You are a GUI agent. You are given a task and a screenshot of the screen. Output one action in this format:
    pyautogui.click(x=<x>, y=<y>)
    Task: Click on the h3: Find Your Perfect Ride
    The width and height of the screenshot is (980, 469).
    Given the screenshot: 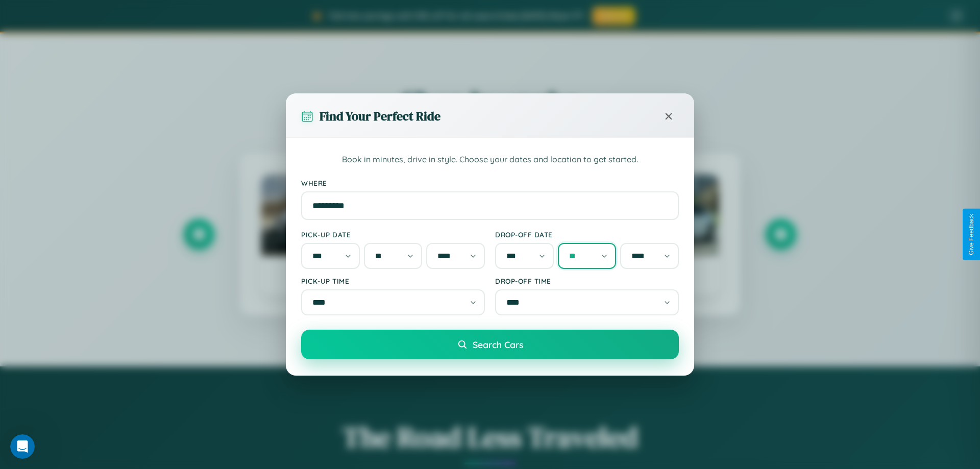 What is the action you would take?
    pyautogui.click(x=380, y=116)
    